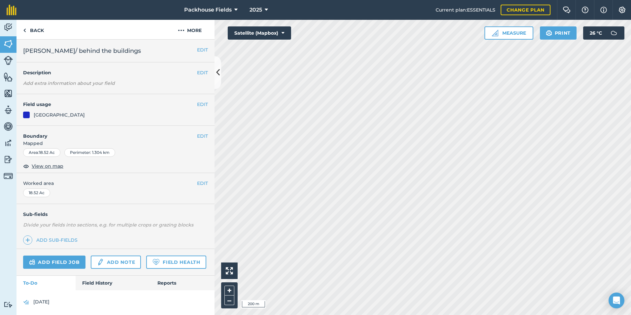  I want to click on img: svg+xml;base64,PHN2ZyB4bWxucz0iaHR0cDovL3d3dy53My5vcmcvMjAwMC9zdmciIHdpZHRoPSIxOCIgaGVpZ2h0PSIyNC..., so click(26, 166).